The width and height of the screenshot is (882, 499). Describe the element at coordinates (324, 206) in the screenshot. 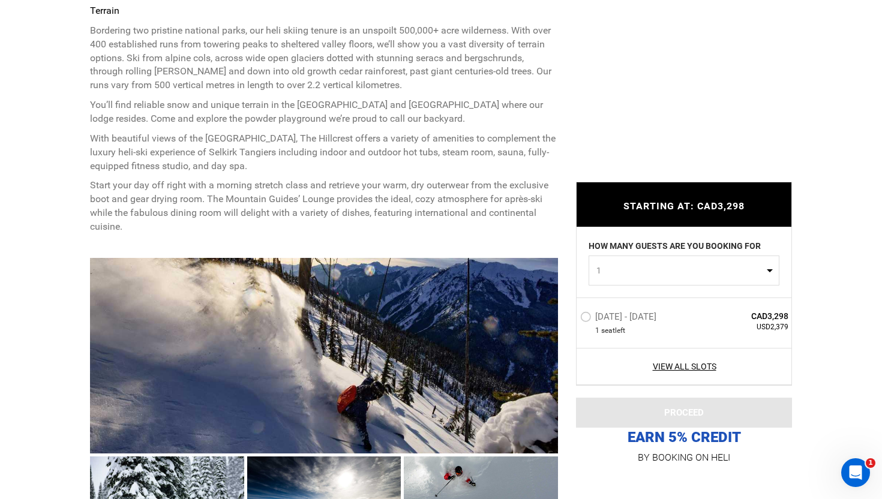

I see `p: Start your day off right with a morning stretch class and retrieve your warm, dry outerwear from ...` at that location.